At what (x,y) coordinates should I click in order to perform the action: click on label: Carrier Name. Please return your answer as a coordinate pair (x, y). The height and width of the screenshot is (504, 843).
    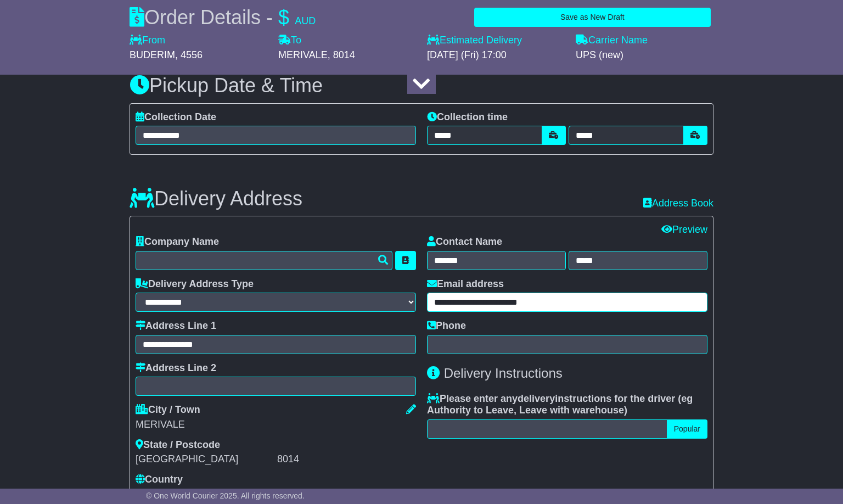
    Looking at the image, I should click on (612, 40).